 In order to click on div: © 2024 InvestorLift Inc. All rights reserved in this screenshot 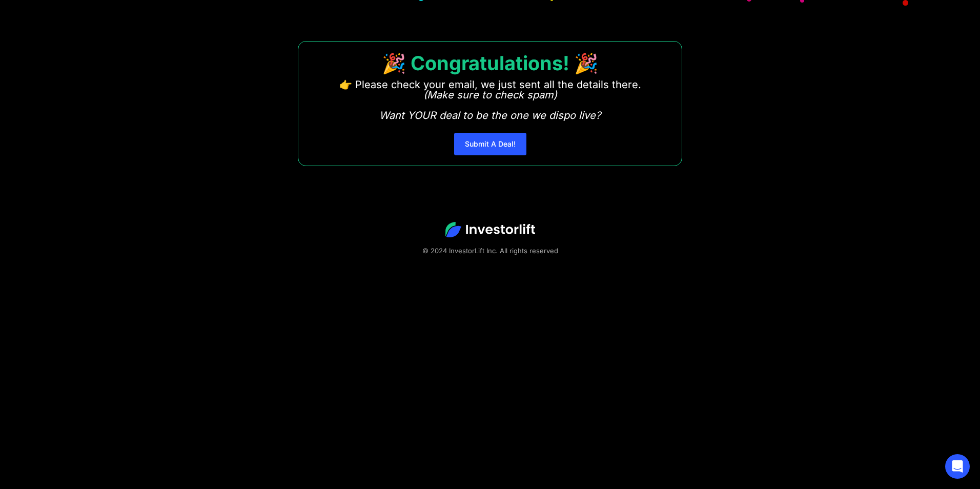, I will do `click(490, 251)`.